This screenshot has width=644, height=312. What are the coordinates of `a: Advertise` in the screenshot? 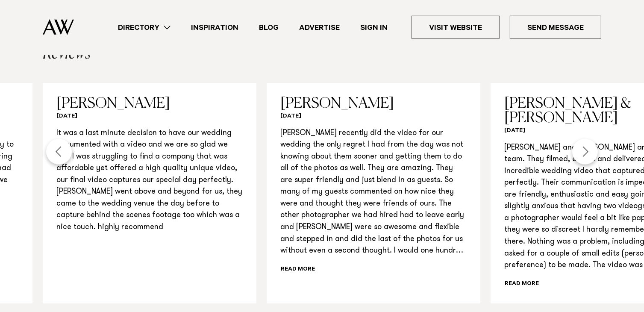 It's located at (319, 27).